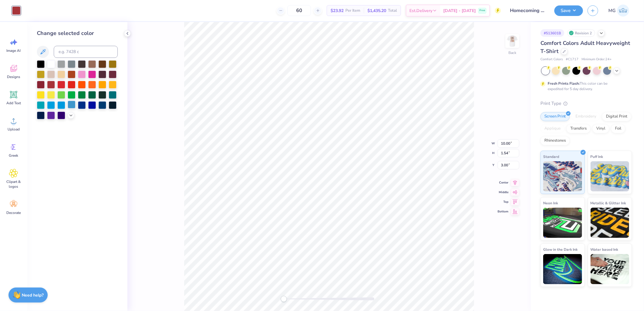  What do you see at coordinates (612, 10) in the screenshot?
I see `span: MG` at bounding box center [612, 10].